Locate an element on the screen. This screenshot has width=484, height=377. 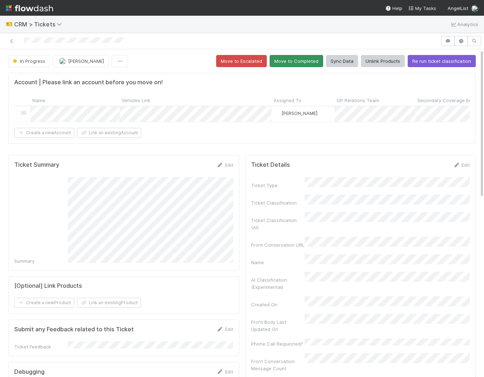
button: Move to Completed is located at coordinates (296, 61).